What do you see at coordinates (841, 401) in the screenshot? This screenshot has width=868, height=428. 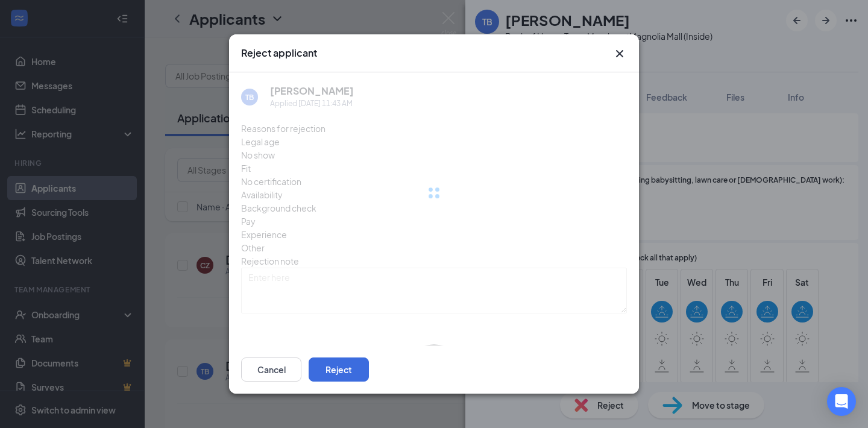 I see `div: Open Intercom Messenger` at bounding box center [841, 401].